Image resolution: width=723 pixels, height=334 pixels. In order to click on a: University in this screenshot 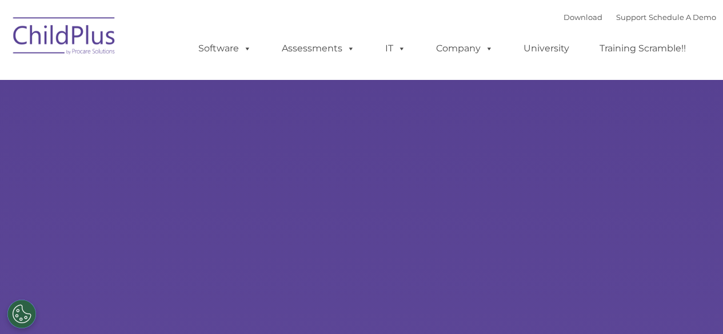, I will do `click(546, 49)`.